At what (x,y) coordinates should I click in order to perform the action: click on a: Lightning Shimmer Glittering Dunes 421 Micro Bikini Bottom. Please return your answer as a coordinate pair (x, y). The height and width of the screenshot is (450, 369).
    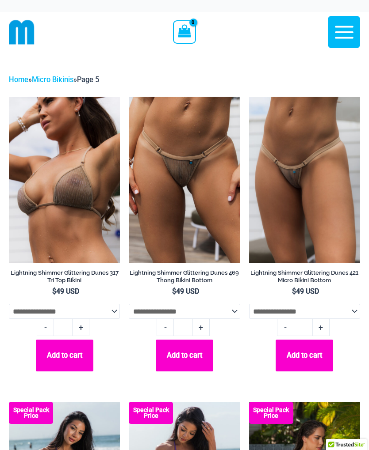
    Looking at the image, I should click on (304, 278).